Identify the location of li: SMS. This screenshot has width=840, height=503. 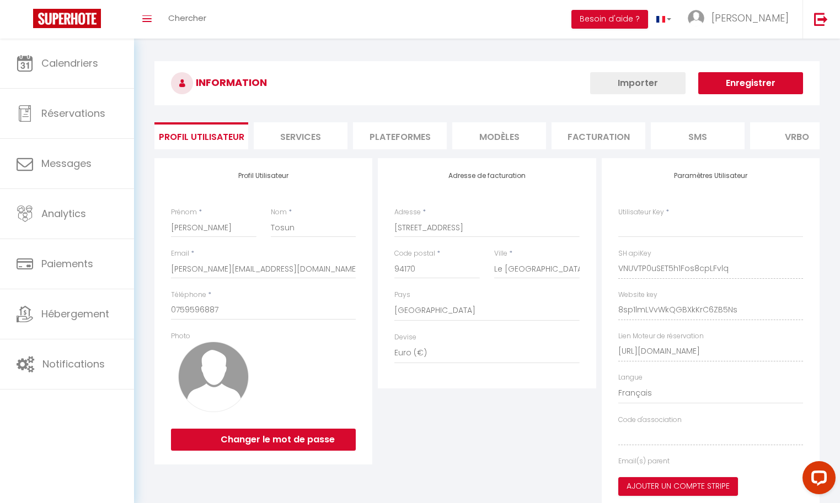
(697, 136).